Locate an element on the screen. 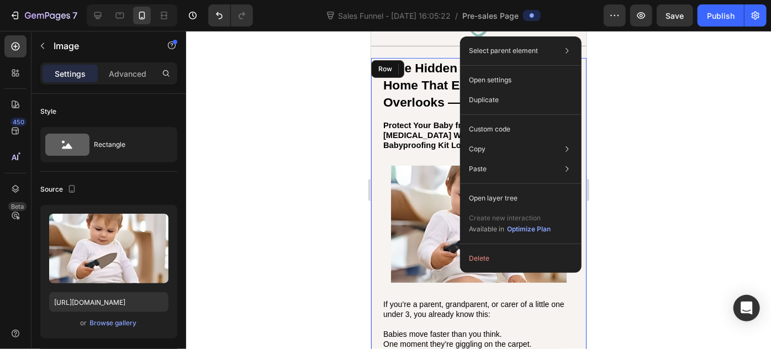 This screenshot has height=349, width=771. span: One moment they’re giggling on the carpet. is located at coordinates (86, 313).